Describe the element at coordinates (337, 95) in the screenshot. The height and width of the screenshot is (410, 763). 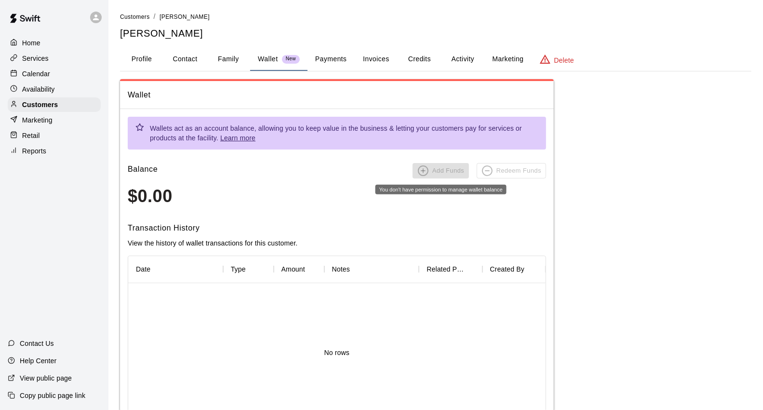
I see `span: Wallet` at that location.